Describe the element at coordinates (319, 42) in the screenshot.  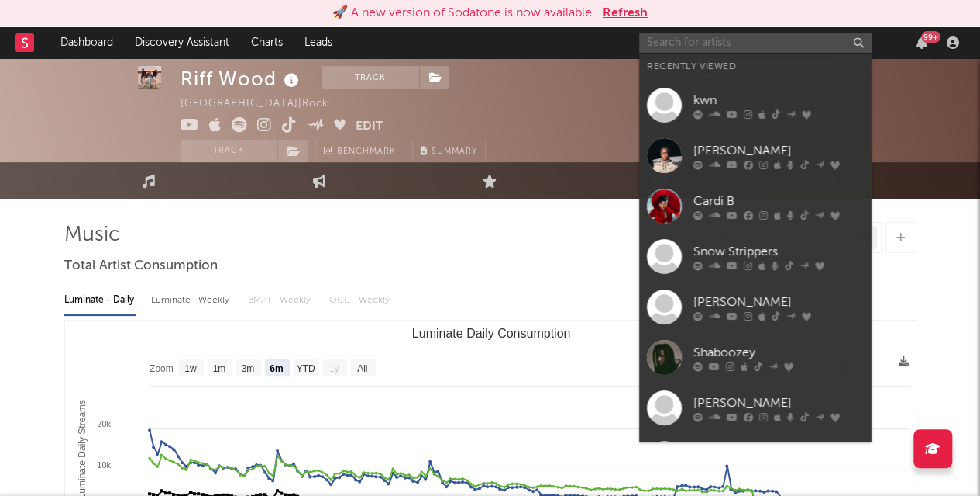
I see `a: Leads` at that location.